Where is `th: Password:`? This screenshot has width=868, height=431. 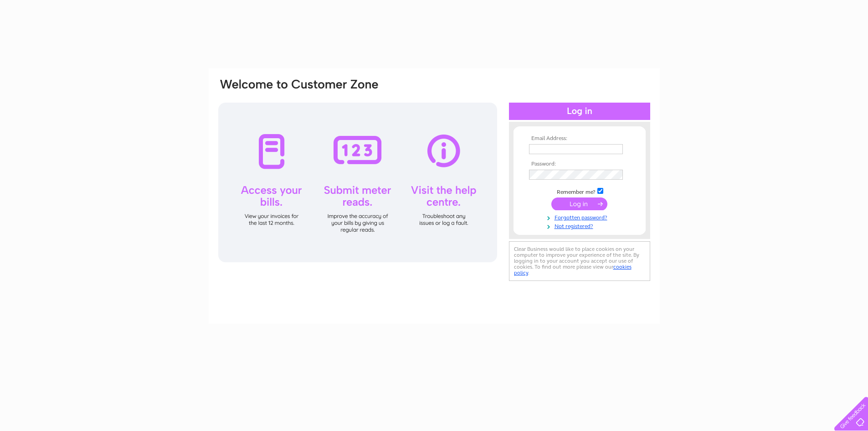
th: Password: is located at coordinates (580, 164).